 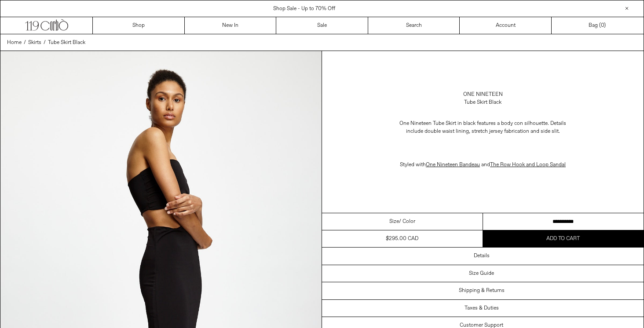 What do you see at coordinates (528, 165) in the screenshot?
I see `span: The Row Hook and Loop Sandal` at bounding box center [528, 165].